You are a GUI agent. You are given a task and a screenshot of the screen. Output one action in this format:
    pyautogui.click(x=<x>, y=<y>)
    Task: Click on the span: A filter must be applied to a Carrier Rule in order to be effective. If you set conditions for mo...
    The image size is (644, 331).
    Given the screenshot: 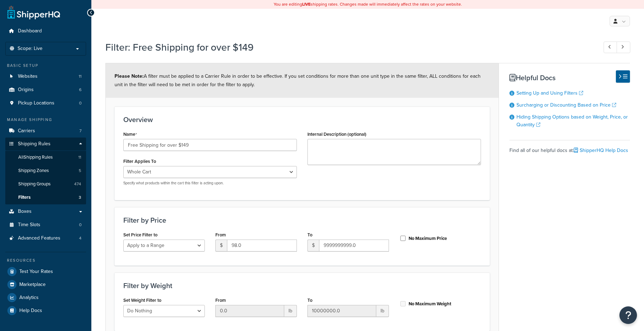 What is the action you would take?
    pyautogui.click(x=298, y=81)
    